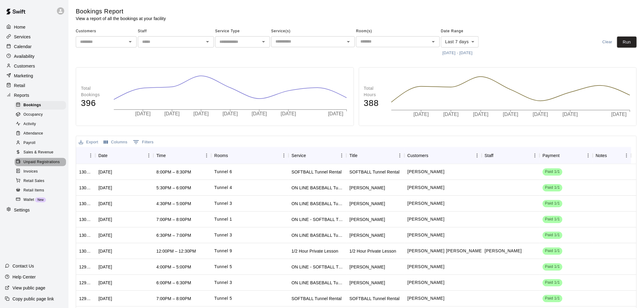 The height and width of the screenshot is (308, 644). Describe the element at coordinates (174, 187) in the screenshot. I see `div: 5:30PM – 6:00PM` at that location.